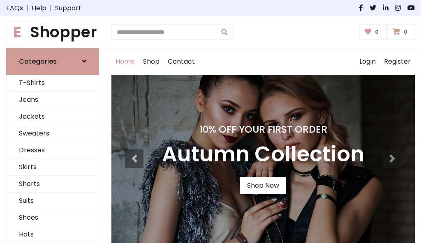 Image resolution: width=421 pixels, height=248 pixels. Describe the element at coordinates (53, 150) in the screenshot. I see `a: Dresses` at that location.